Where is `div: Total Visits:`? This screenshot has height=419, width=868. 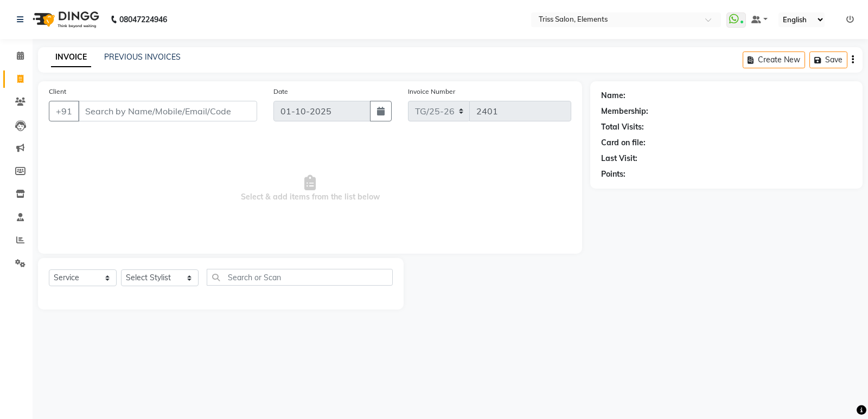
div: Total Visits: is located at coordinates (622, 127).